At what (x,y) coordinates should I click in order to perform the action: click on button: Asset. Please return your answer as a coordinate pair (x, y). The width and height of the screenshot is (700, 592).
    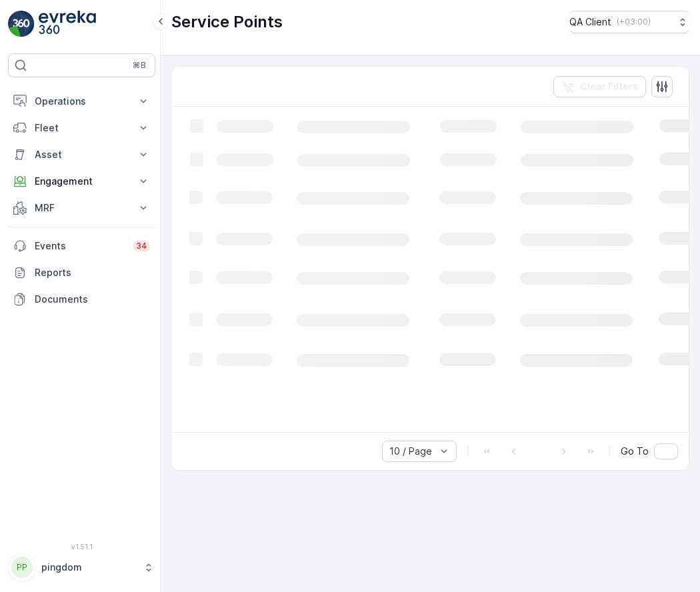
    Looking at the image, I should click on (82, 154).